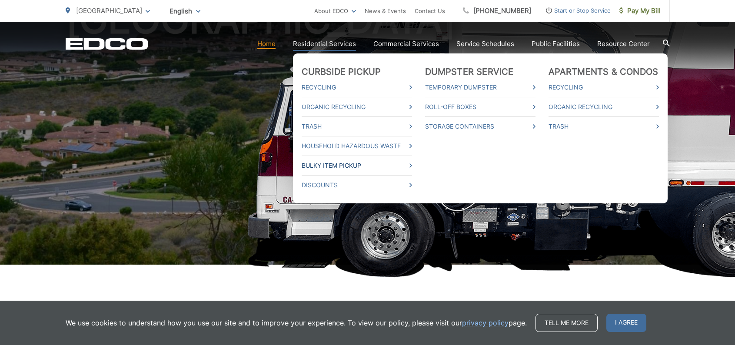 This screenshot has width=735, height=345. I want to click on a: Dumpster Service, so click(469, 72).